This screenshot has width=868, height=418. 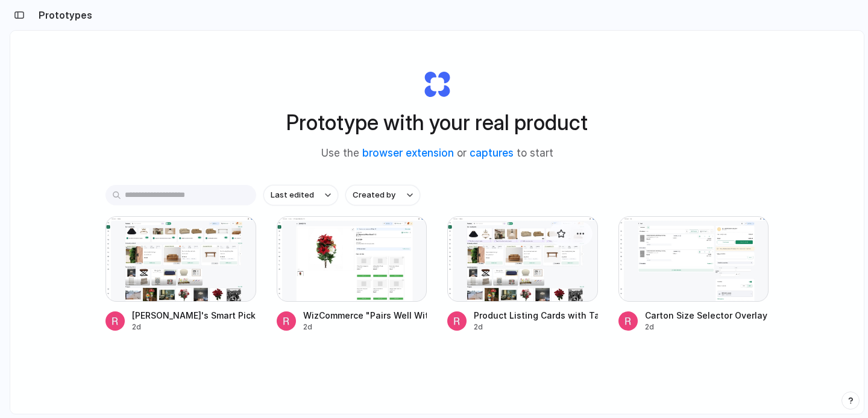 What do you see at coordinates (523, 274) in the screenshot?
I see `a: Product Listing Cards with TagsProduct Listing Cards with Tags2d` at bounding box center [523, 274].